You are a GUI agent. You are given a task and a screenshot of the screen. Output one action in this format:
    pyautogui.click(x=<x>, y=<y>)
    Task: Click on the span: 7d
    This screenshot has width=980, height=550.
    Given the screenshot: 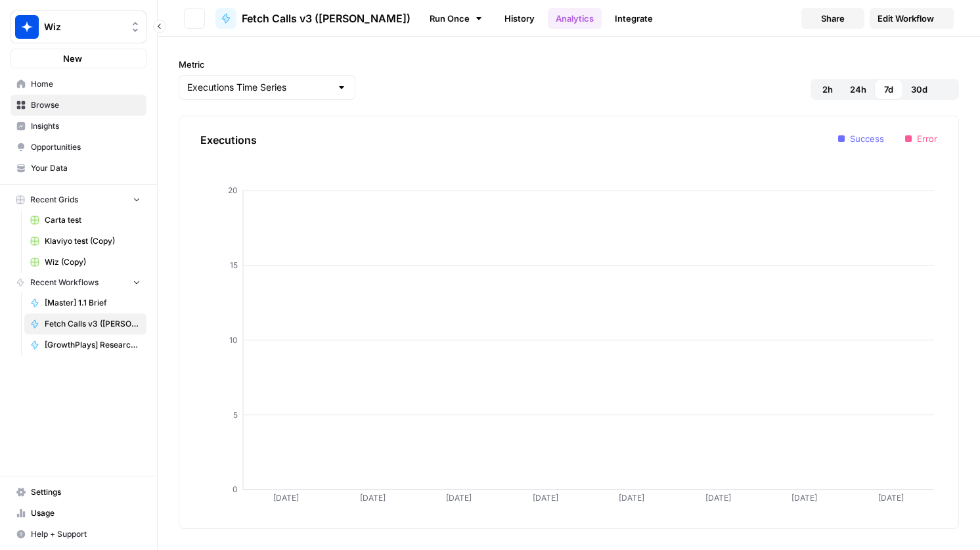 What is the action you would take?
    pyautogui.click(x=888, y=90)
    